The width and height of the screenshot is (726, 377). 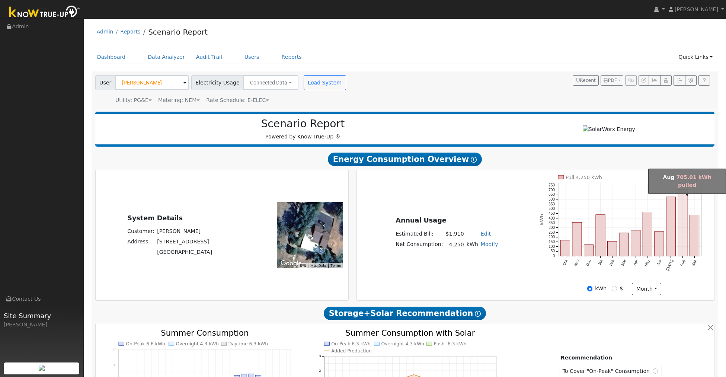 What do you see at coordinates (552, 199) in the screenshot?
I see `text: 600` at bounding box center [552, 199].